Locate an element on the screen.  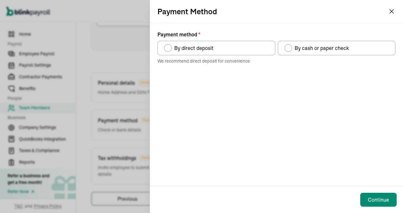
button: Continue is located at coordinates (378, 200).